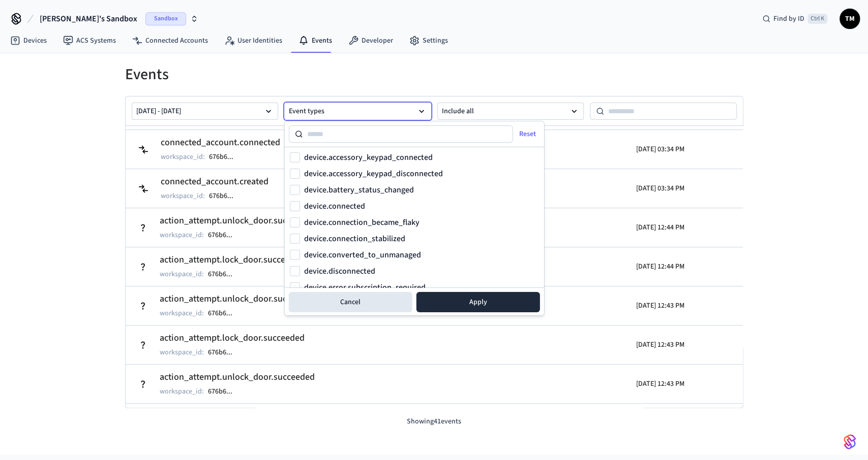 This screenshot has height=460, width=868. I want to click on a: Developer, so click(371, 41).